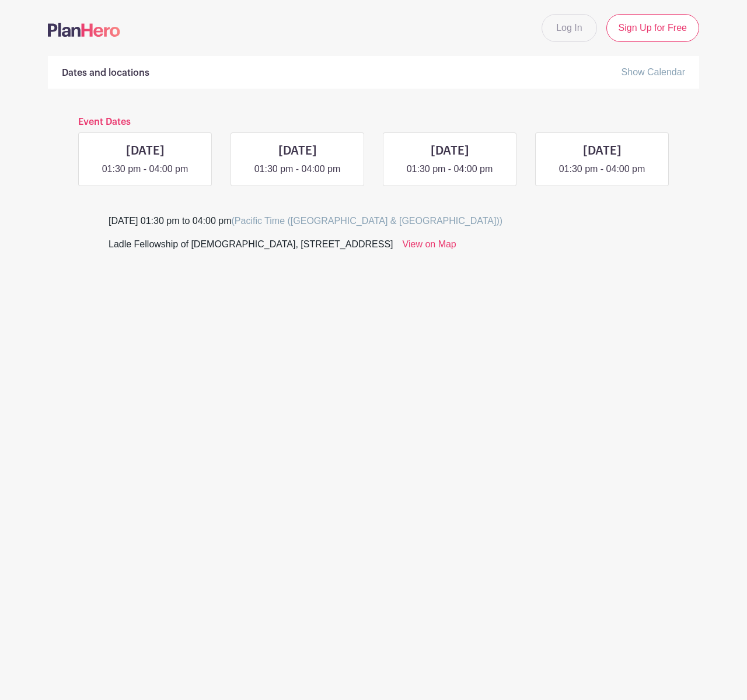 Image resolution: width=747 pixels, height=700 pixels. I want to click on a: View on Map, so click(430, 247).